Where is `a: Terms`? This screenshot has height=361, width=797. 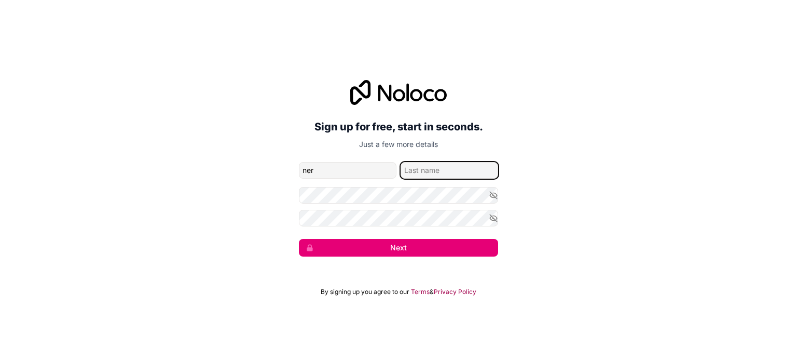 a: Terms is located at coordinates (420, 292).